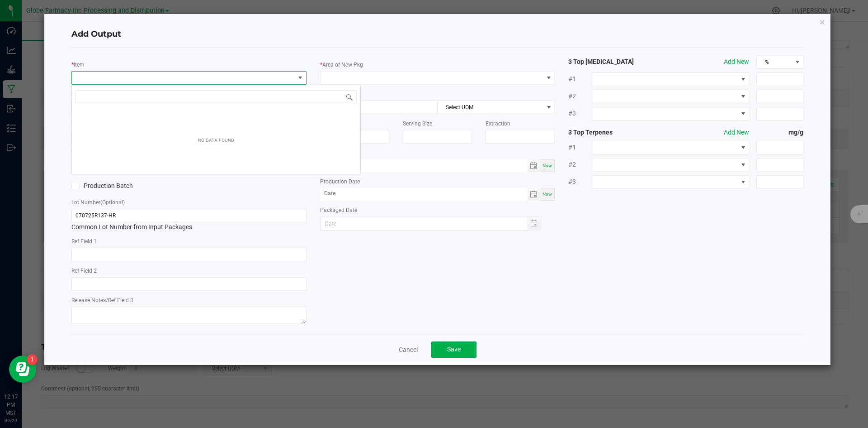 This screenshot has width=868, height=428. Describe the element at coordinates (454, 349) in the screenshot. I see `span: Save` at that location.